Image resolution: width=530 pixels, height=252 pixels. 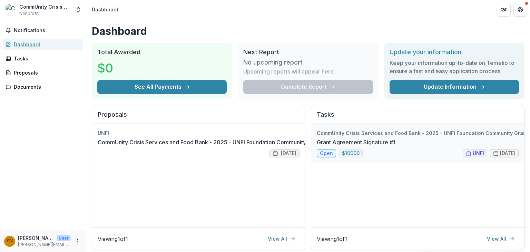 What do you see at coordinates (63, 238) in the screenshot?
I see `p: User` at bounding box center [63, 238].